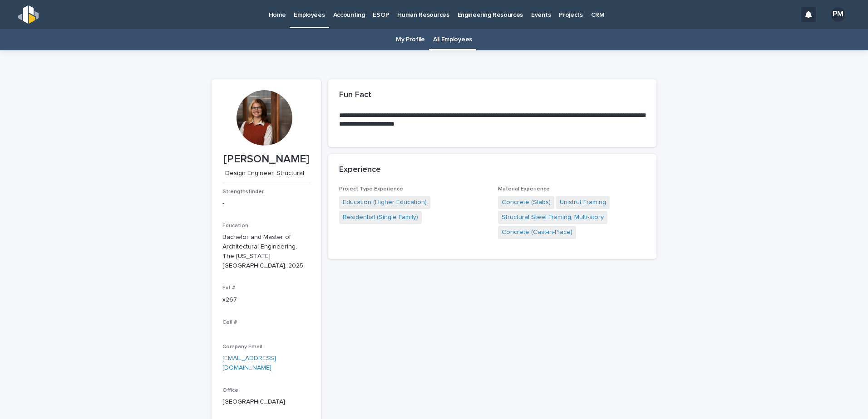 This screenshot has height=419, width=868. What do you see at coordinates (583, 202) in the screenshot?
I see `a: Unistrut Framing` at bounding box center [583, 202].